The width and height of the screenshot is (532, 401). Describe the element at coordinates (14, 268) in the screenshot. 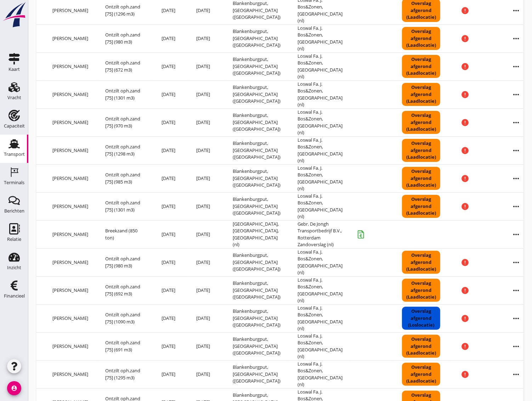

I see `div: Inzicht` at that location.